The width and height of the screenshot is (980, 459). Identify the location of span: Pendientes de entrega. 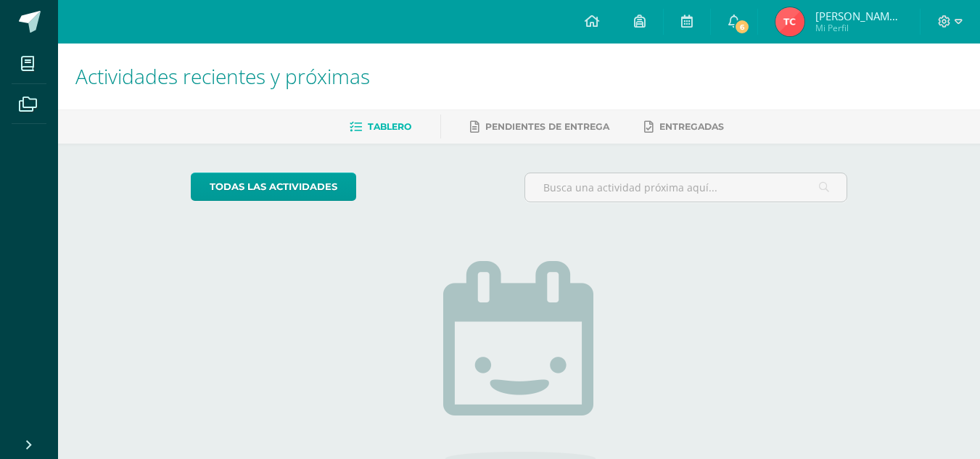
(547, 127).